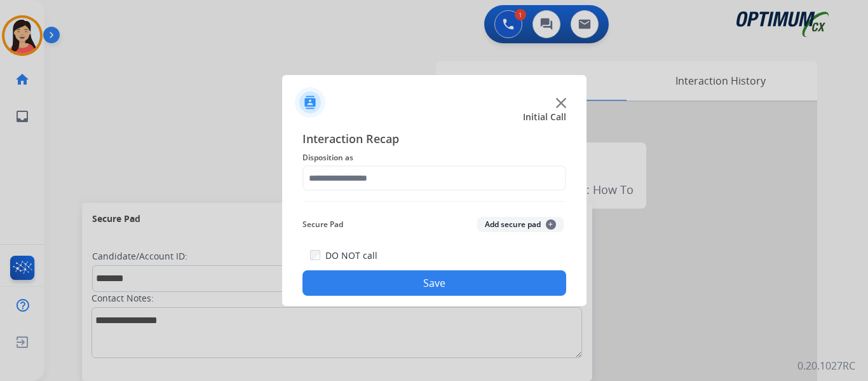 Image resolution: width=868 pixels, height=381 pixels. Describe the element at coordinates (351, 255) in the screenshot. I see `label: DO NOT call` at that location.